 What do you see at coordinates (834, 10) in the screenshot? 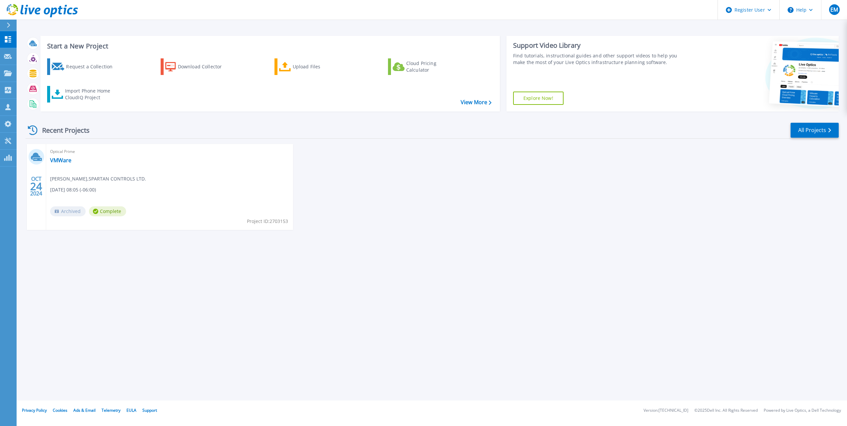
I see `span: EM` at bounding box center [834, 10].